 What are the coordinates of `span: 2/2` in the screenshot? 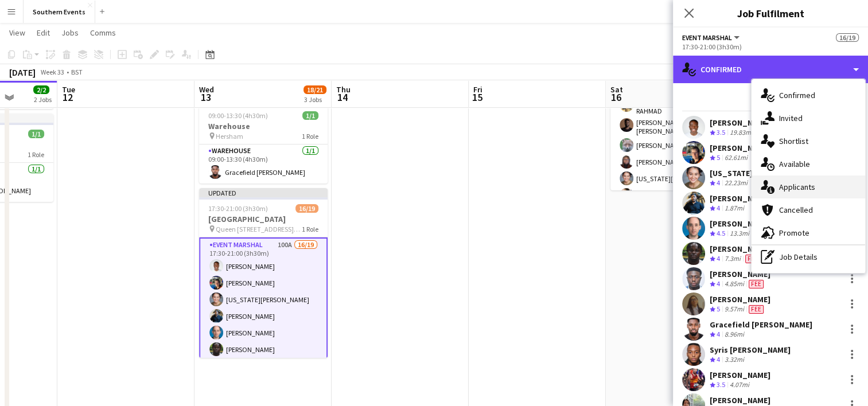 It's located at (41, 89).